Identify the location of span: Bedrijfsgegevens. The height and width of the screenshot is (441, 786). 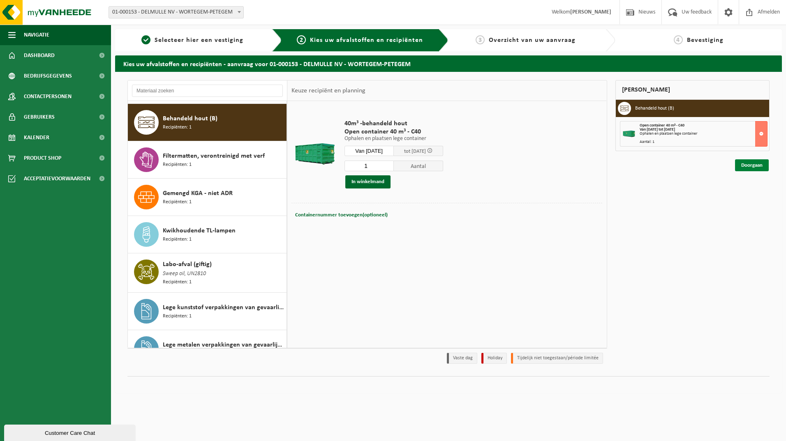
(48, 76).